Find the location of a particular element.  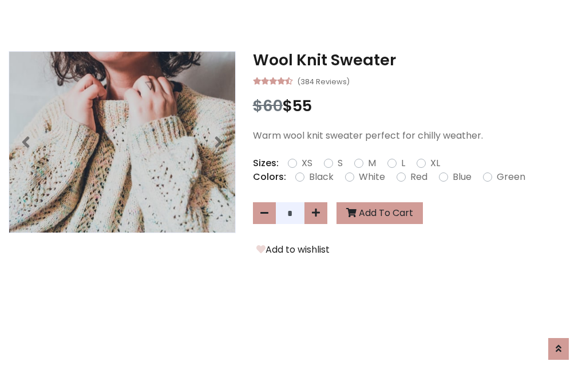

label: XL is located at coordinates (435, 163).